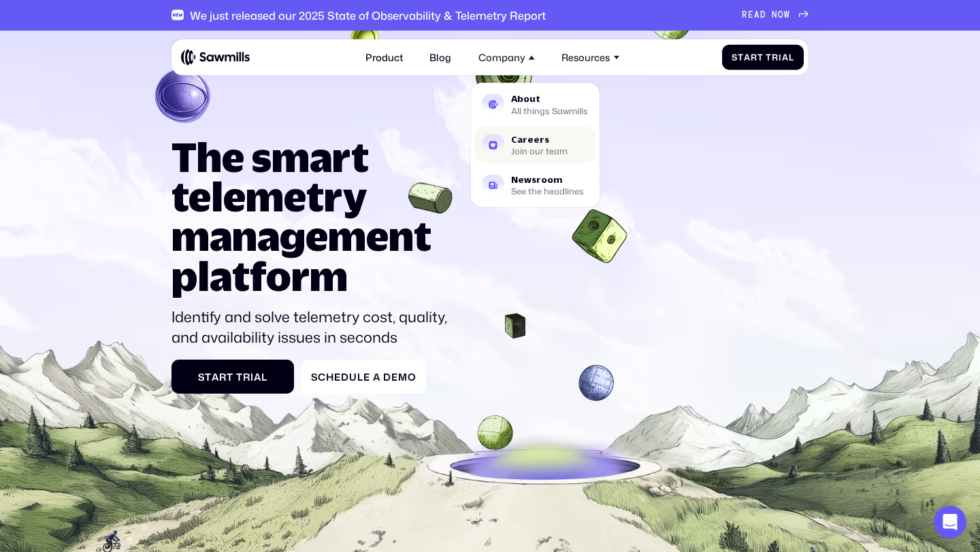 Image resolution: width=980 pixels, height=552 pixels. Describe the element at coordinates (403, 377) in the screenshot. I see `span: m` at that location.